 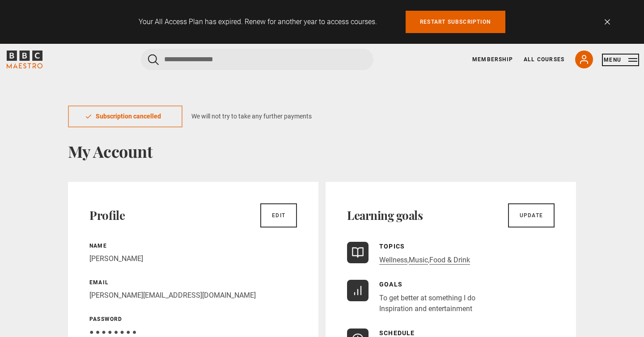 What do you see at coordinates (153, 59) in the screenshot?
I see `button: Submit the search query` at bounding box center [153, 59].